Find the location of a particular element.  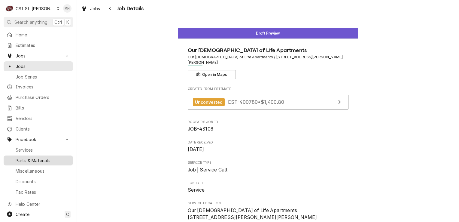

span: Pricebook is located at coordinates (38, 139).